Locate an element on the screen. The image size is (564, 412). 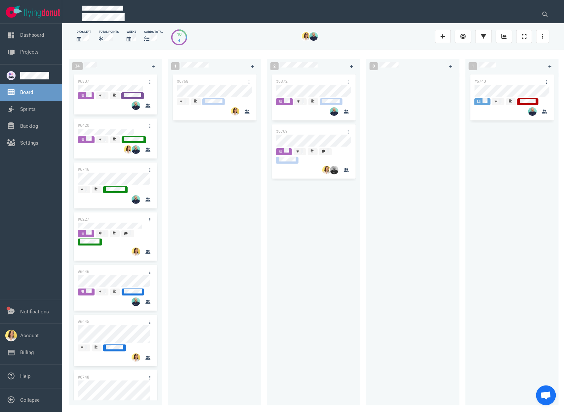
span: 2 is located at coordinates (275, 66).